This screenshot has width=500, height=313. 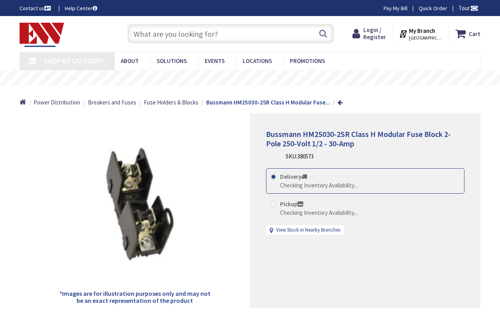 I want to click on span: Tour, so click(x=469, y=8).